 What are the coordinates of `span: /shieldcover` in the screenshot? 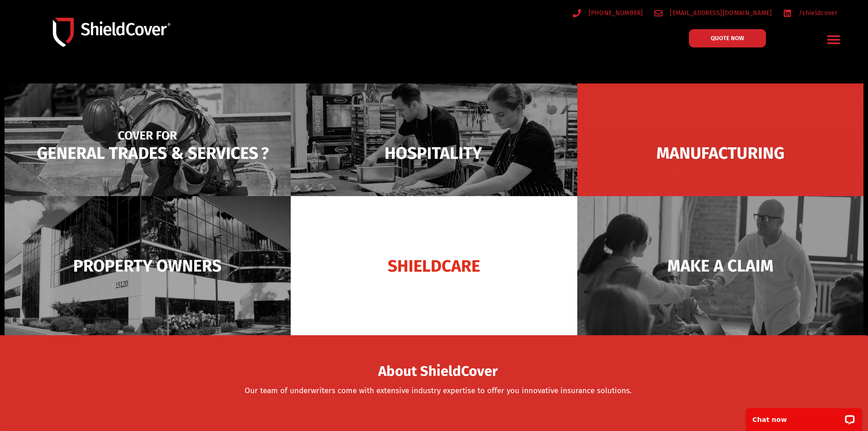 It's located at (817, 13).